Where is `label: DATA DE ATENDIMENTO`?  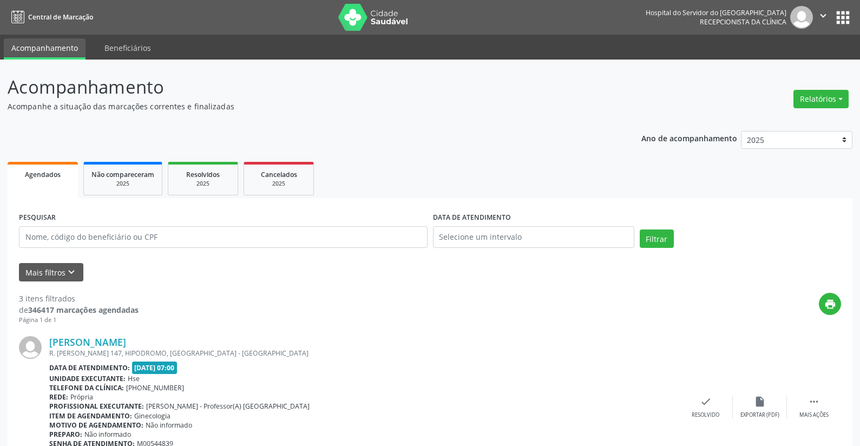 label: DATA DE ATENDIMENTO is located at coordinates (472, 218).